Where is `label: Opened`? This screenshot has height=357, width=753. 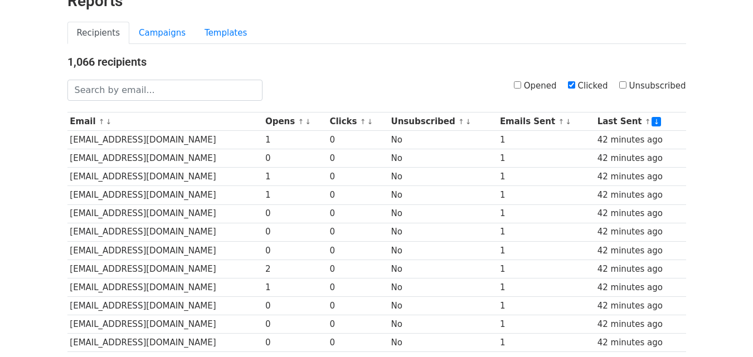
label: Opened is located at coordinates (535, 86).